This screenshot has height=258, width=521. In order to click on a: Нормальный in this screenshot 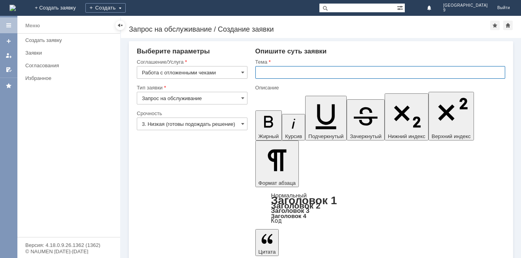, I will do `click(289, 195)`.